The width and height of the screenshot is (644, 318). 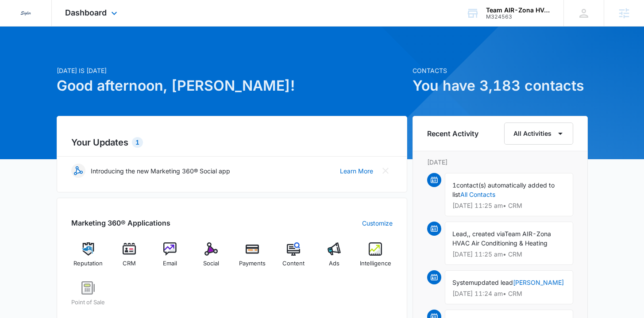 I want to click on a: All Contacts, so click(x=477, y=194).